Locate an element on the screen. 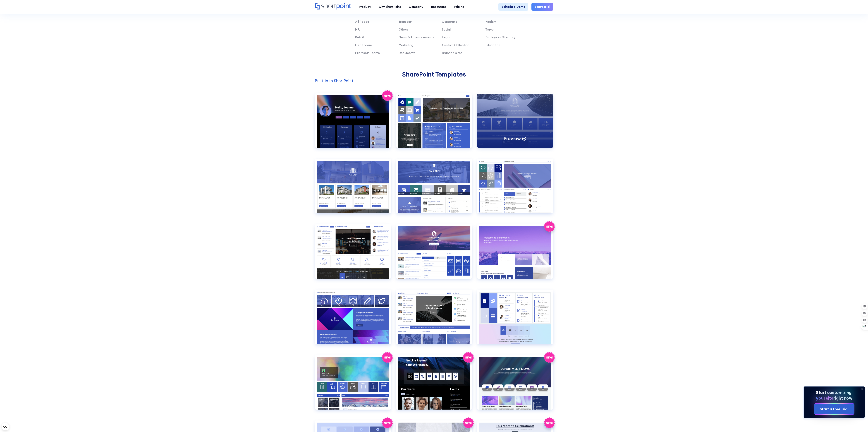  h2: SharePoint Templates is located at coordinates (434, 74).